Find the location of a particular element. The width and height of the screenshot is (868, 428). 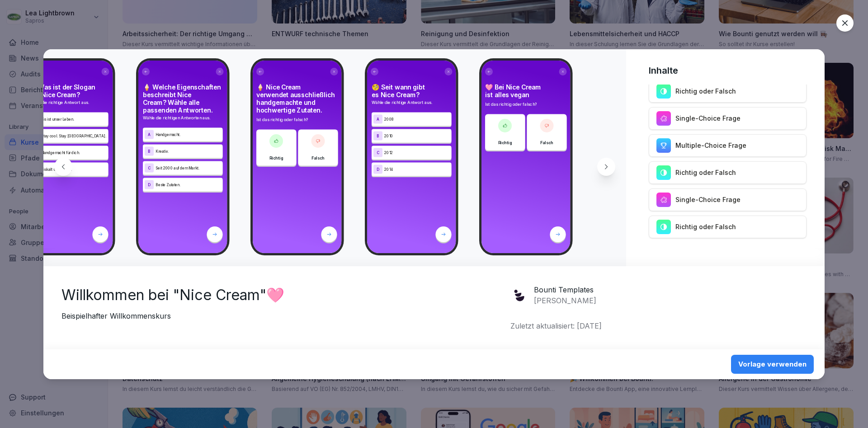

p: 2014 is located at coordinates (416, 169).